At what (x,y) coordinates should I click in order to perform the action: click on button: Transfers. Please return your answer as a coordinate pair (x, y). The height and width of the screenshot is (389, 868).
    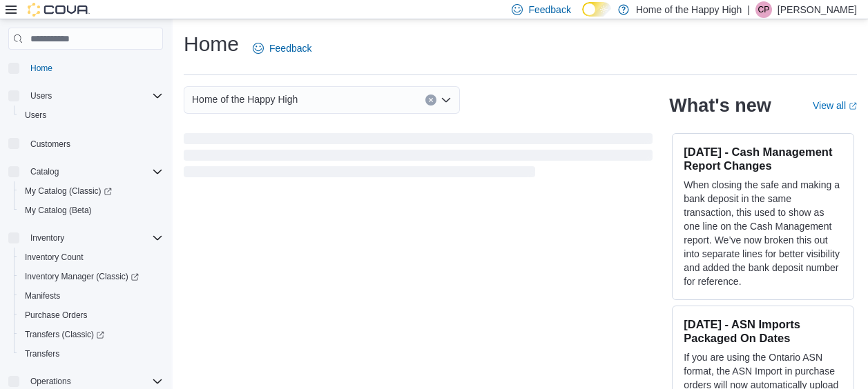
    Looking at the image, I should click on (91, 354).